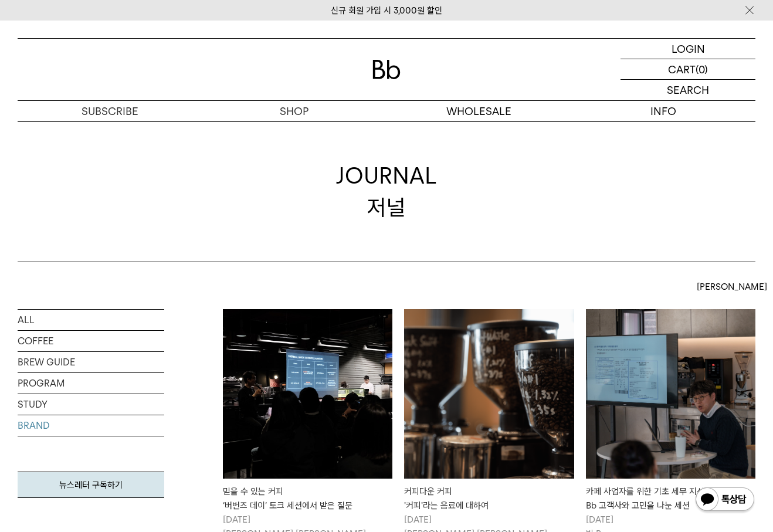 The height and width of the screenshot is (532, 773). Describe the element at coordinates (109, 111) in the screenshot. I see `p: SUBSCRIBE` at that location.